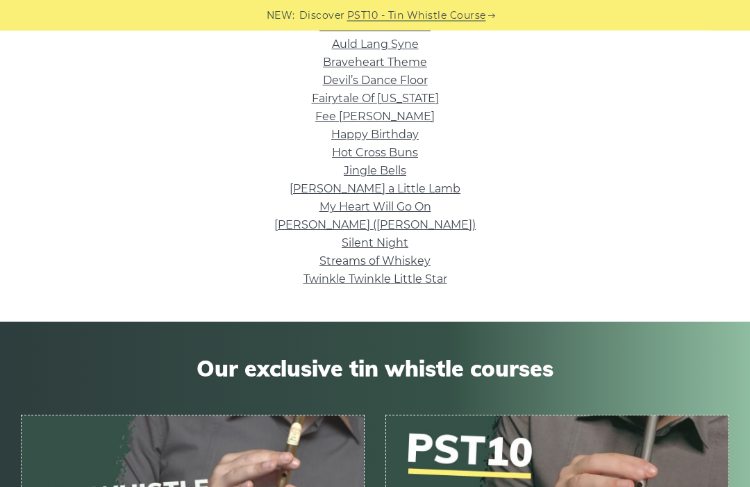  Describe the element at coordinates (322, 15) in the screenshot. I see `span: Discover` at that location.